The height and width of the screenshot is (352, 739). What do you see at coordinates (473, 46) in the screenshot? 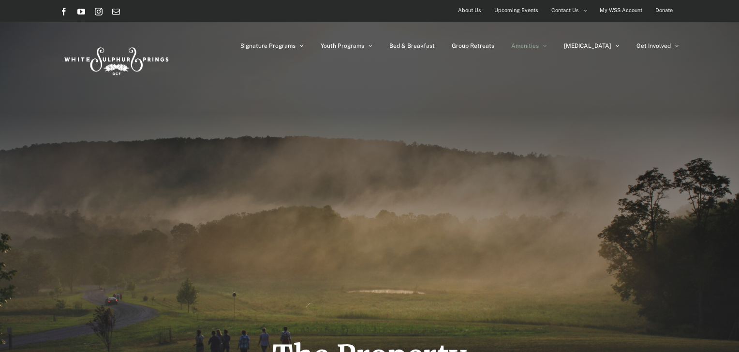
I see `a: Group Retreats` at bounding box center [473, 46].